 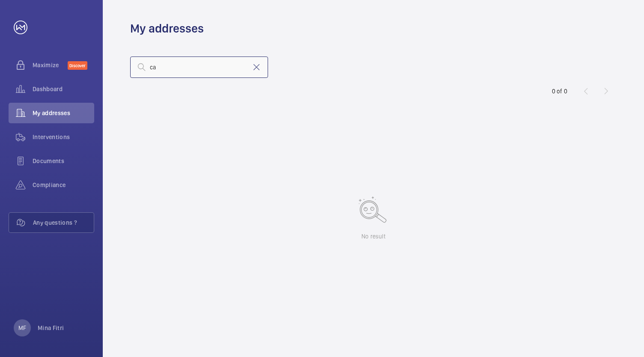 What do you see at coordinates (167, 28) in the screenshot?
I see `h1: My addresses` at bounding box center [167, 28].